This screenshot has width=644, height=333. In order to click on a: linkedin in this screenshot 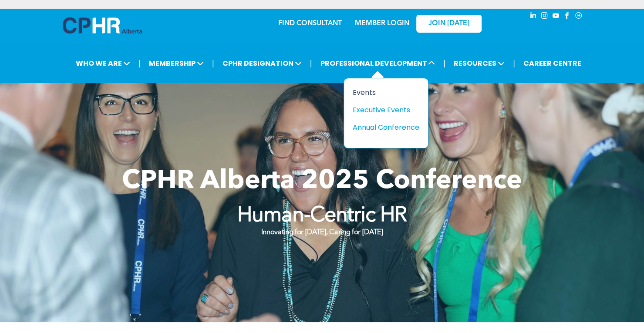, I will do `click(533, 17)`.